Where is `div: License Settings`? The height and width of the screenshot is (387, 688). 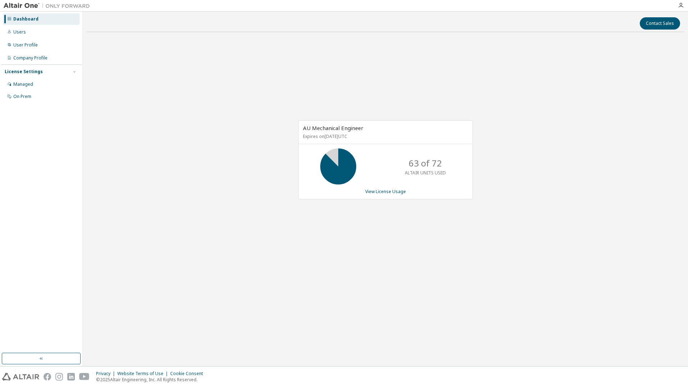 div: License Settings is located at coordinates (24, 72).